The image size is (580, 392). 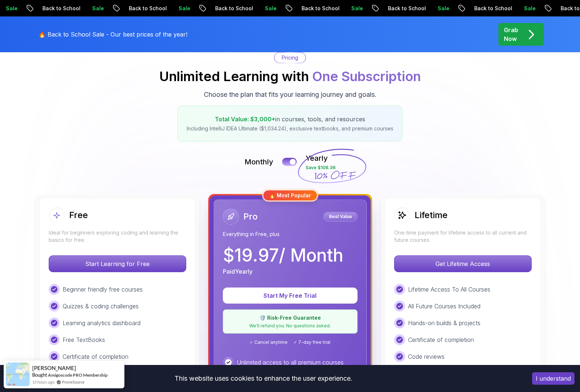 I want to click on div: This website uses cookies to enhance the user experience., so click(x=263, y=379).